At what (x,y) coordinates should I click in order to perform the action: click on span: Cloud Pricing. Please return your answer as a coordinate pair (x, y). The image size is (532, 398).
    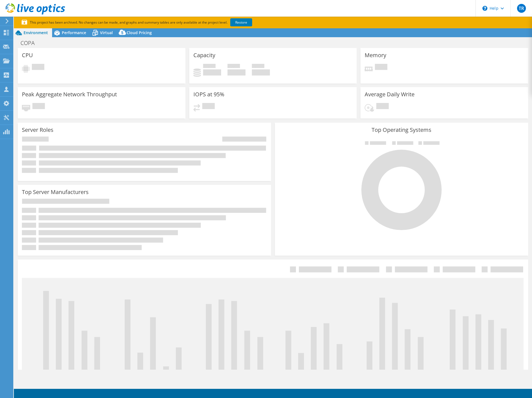
    Looking at the image, I should click on (139, 32).